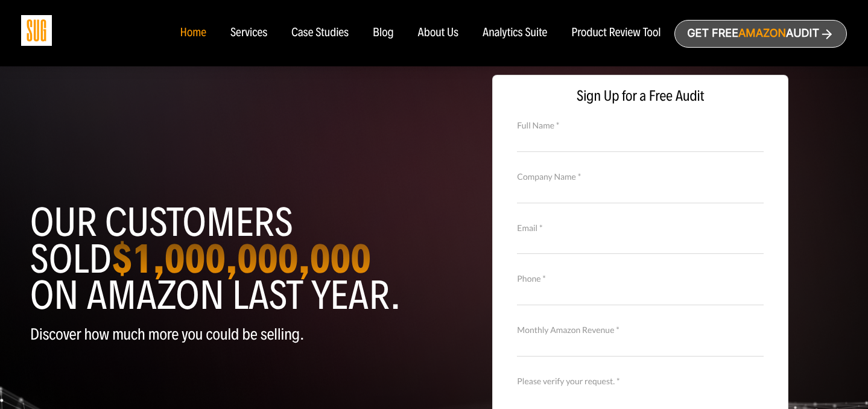 Image resolution: width=868 pixels, height=409 pixels. I want to click on input: Company Name *, so click(640, 192).